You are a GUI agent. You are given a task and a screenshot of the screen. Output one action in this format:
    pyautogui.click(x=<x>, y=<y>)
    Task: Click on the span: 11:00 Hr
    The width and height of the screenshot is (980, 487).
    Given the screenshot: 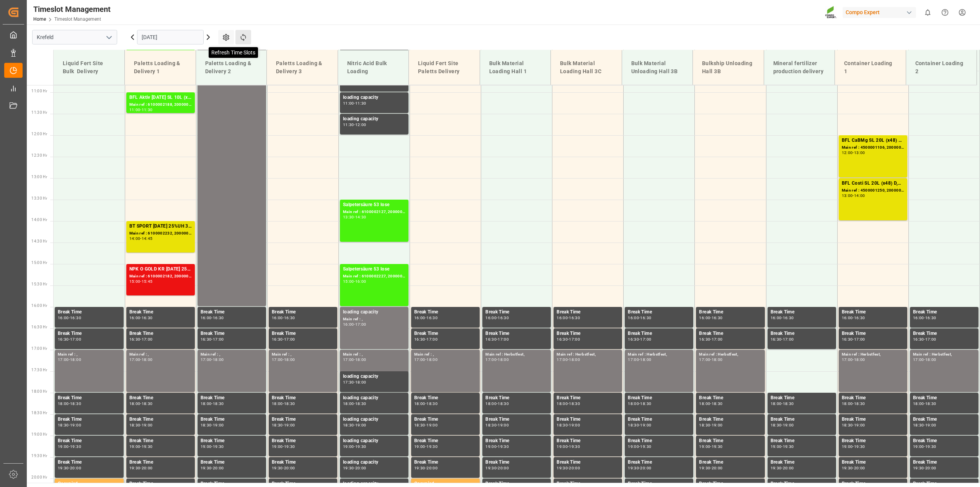 What is the action you would take?
    pyautogui.click(x=39, y=91)
    